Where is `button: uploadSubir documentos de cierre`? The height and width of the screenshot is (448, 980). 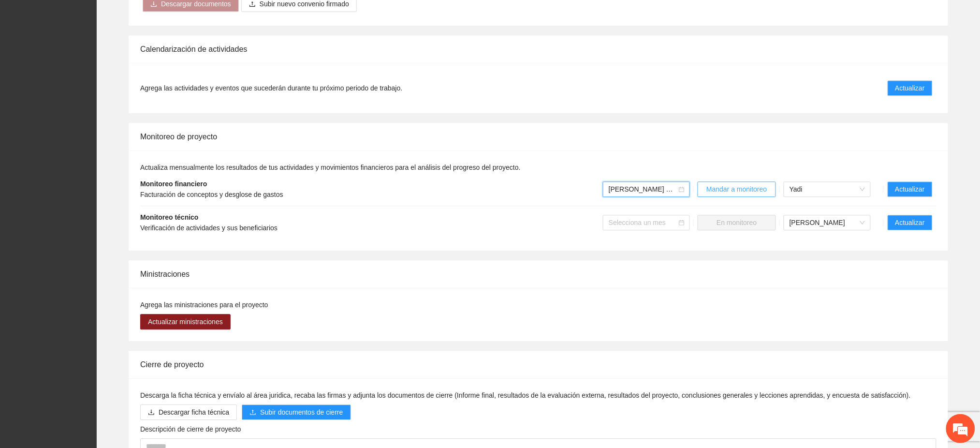
button: uploadSubir documentos de cierre is located at coordinates (296, 412).